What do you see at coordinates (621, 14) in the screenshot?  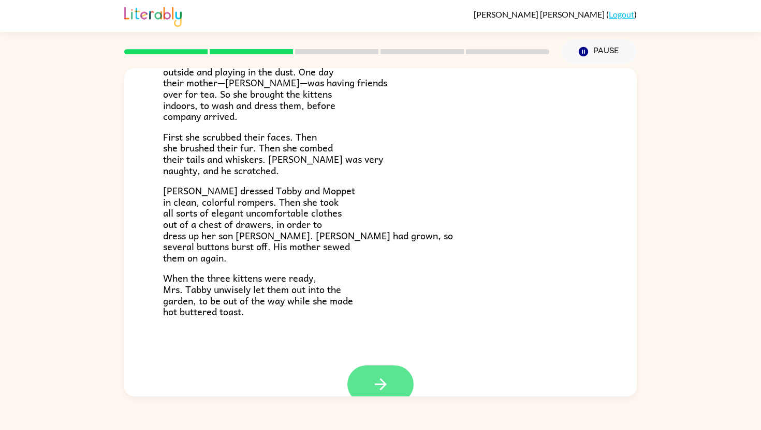 I see `a: Logout` at bounding box center [621, 14].